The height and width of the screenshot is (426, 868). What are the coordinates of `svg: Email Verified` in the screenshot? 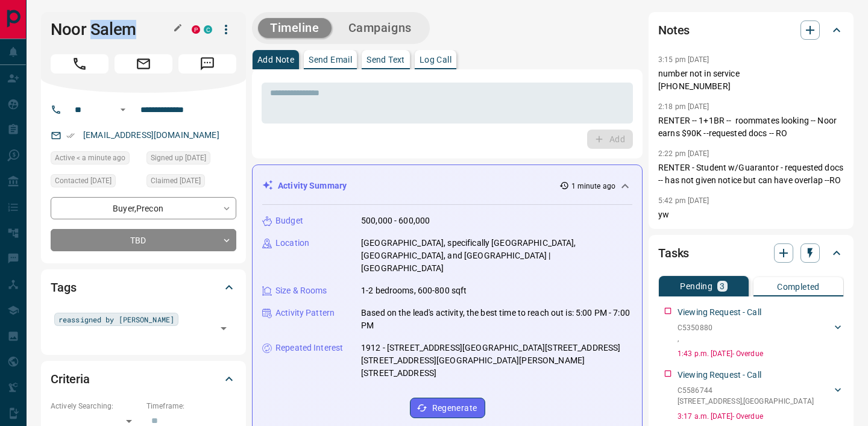 It's located at (70, 136).